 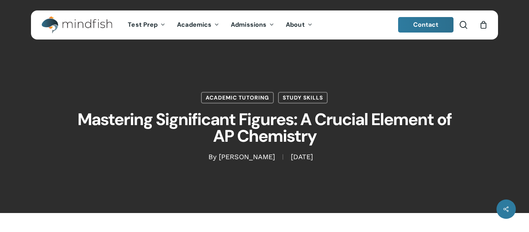 What do you see at coordinates (299, 25) in the screenshot?
I see `a: About` at bounding box center [299, 25].